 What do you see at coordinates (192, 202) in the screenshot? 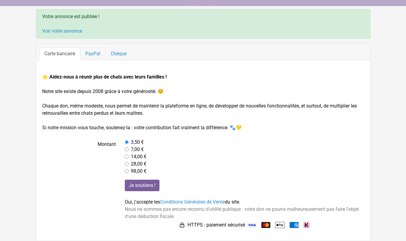
I see `a: Conditions Générales de Vente` at bounding box center [192, 202].